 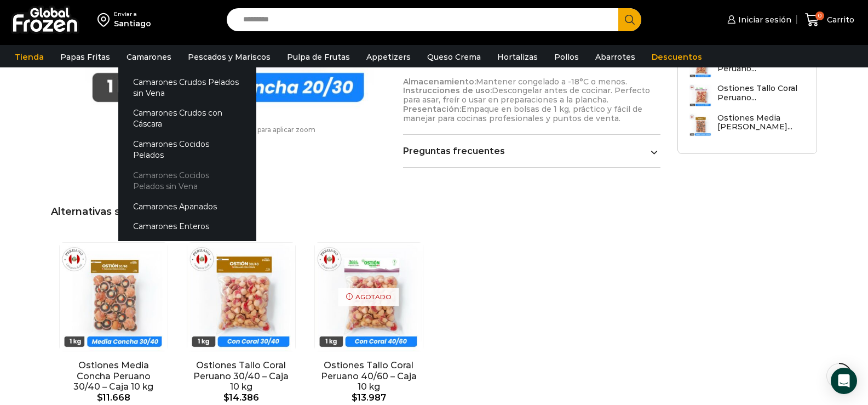 I want to click on strong: Almacenamiento:, so click(x=439, y=82).